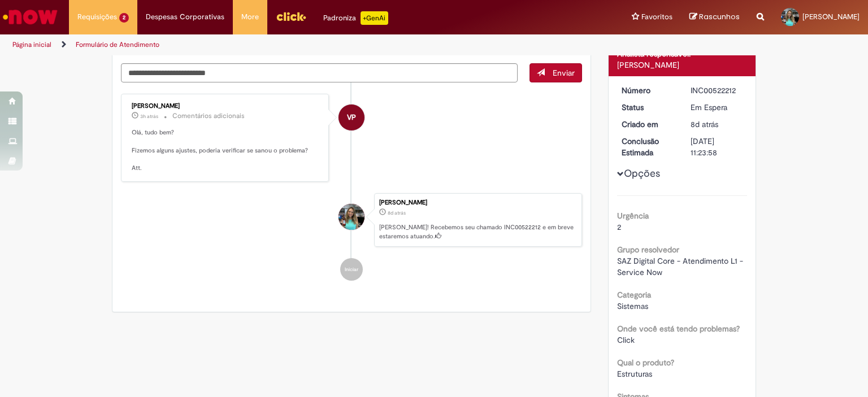 This screenshot has width=868, height=397. Describe the element at coordinates (185, 17) in the screenshot. I see `span: Despesas Corporativas` at that location.